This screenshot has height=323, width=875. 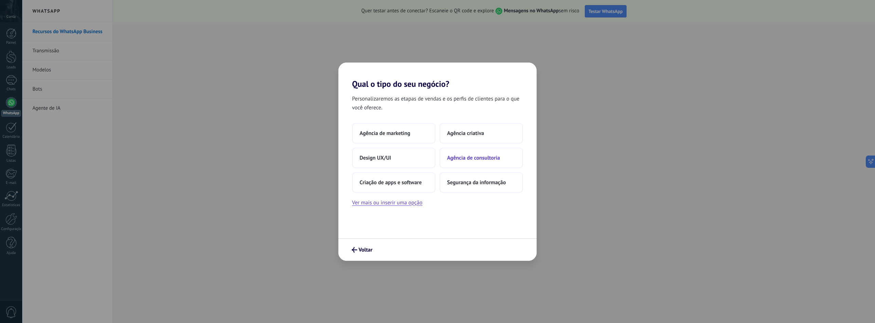 I want to click on button: Agência criativa, so click(x=481, y=133).